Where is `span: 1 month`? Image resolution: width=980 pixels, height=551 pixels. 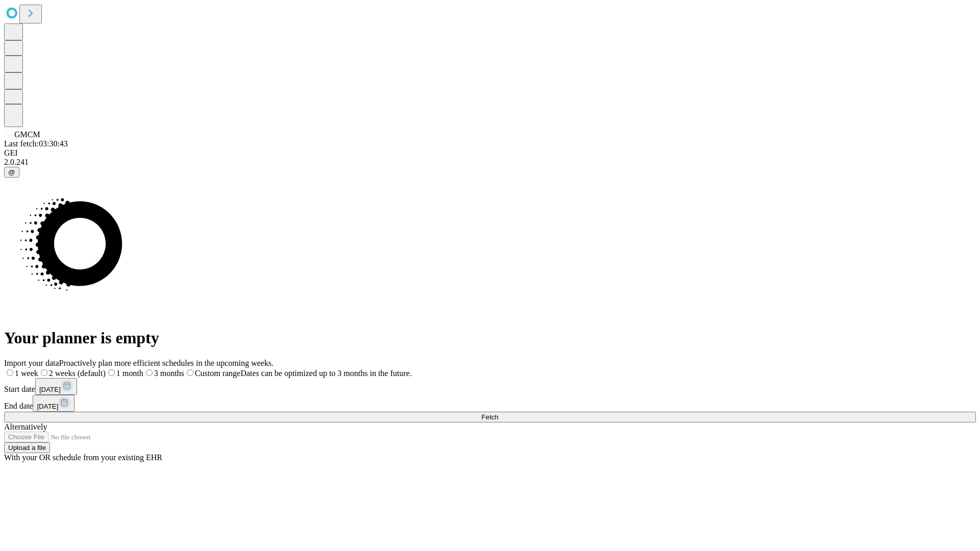
span: 1 month is located at coordinates (130, 373).